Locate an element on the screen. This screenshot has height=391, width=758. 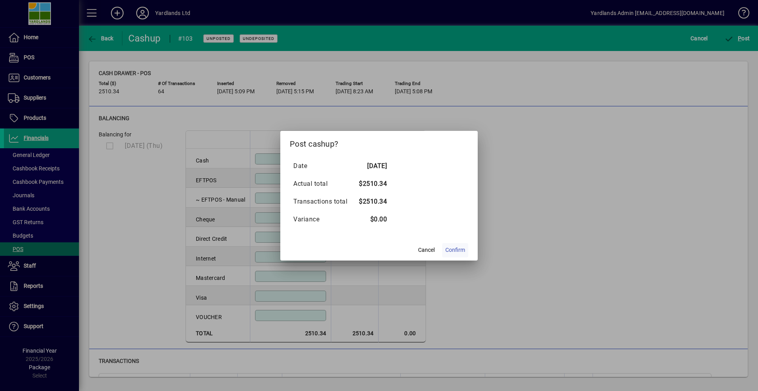
button: Cancel is located at coordinates (427, 250).